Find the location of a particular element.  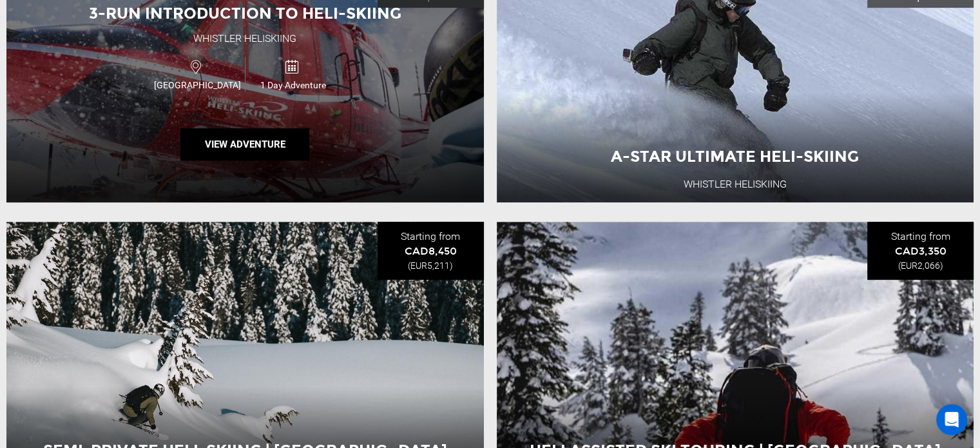

button: View Adventure is located at coordinates (244, 144).